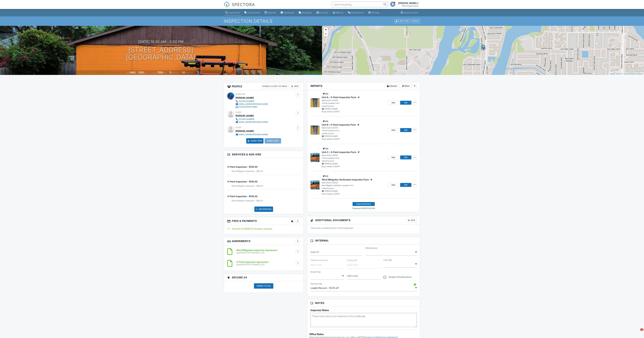  What do you see at coordinates (388, 260) in the screenshot?
I see `label: Loan Type` at bounding box center [388, 260].